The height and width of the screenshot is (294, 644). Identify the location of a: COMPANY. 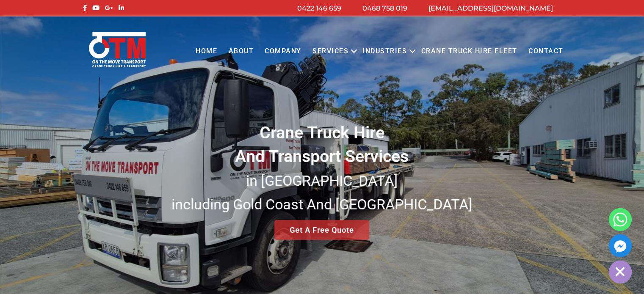
(283, 51).